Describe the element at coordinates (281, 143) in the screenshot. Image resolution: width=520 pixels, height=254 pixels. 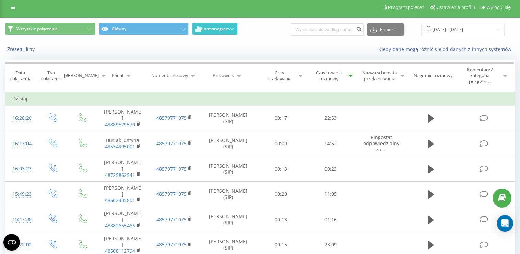
I see `td: 00:09` at that location.